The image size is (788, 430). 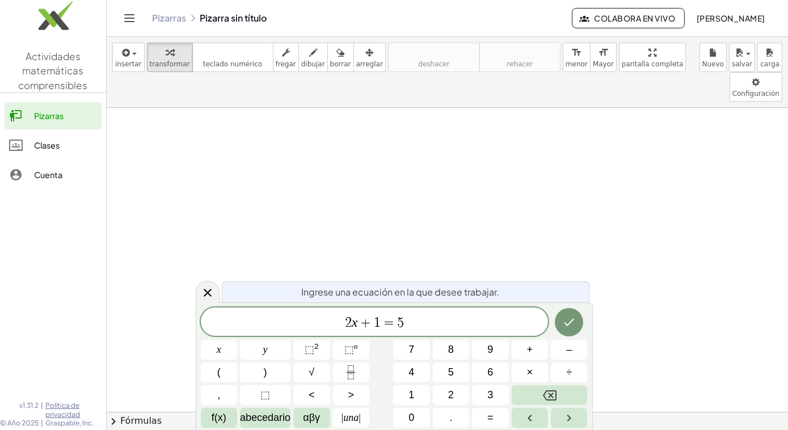 I want to click on span: chevron_right, so click(x=113, y=422).